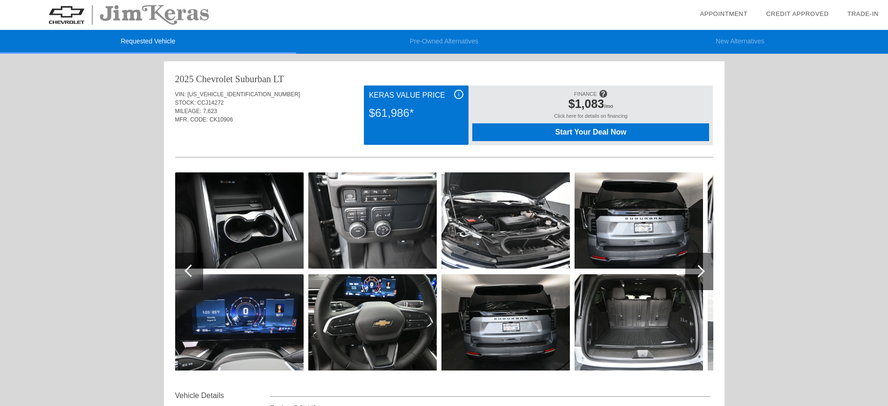  Describe the element at coordinates (444, 42) in the screenshot. I see `li: Pre-Owned Alternatives` at that location.